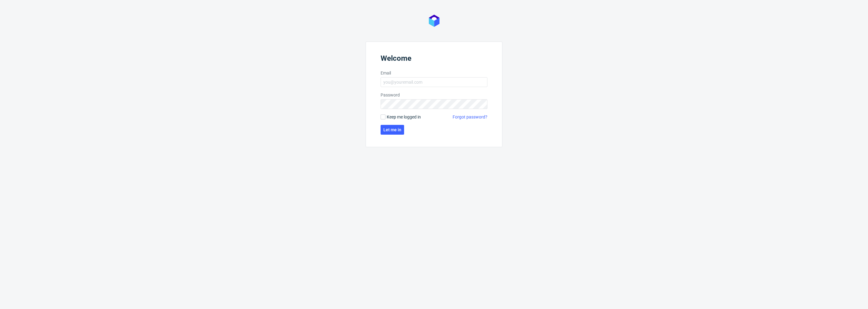 Image resolution: width=868 pixels, height=309 pixels. Describe the element at coordinates (434, 73) in the screenshot. I see `label: Email` at that location.